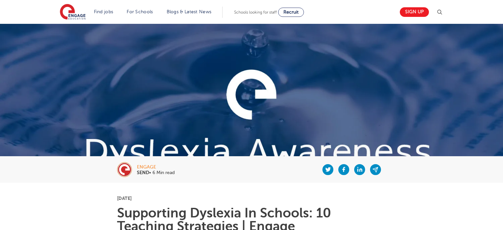 The image size is (503, 230). I want to click on span: Schools looking for staff, so click(255, 12).